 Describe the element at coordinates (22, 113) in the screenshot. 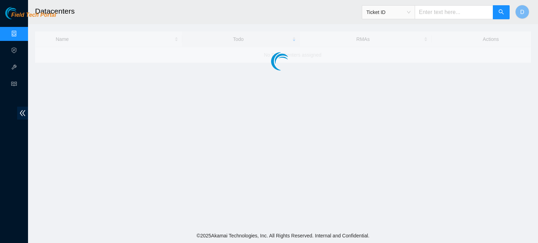

I see `span: double-left` at that location.